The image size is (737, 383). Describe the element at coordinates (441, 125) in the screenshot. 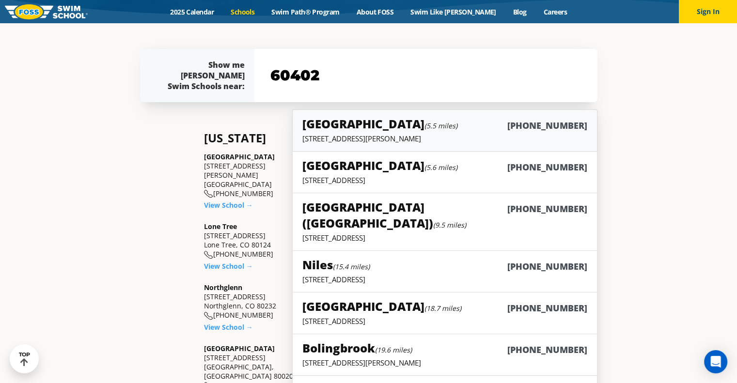

I see `small: (5.5 miles)` at that location.